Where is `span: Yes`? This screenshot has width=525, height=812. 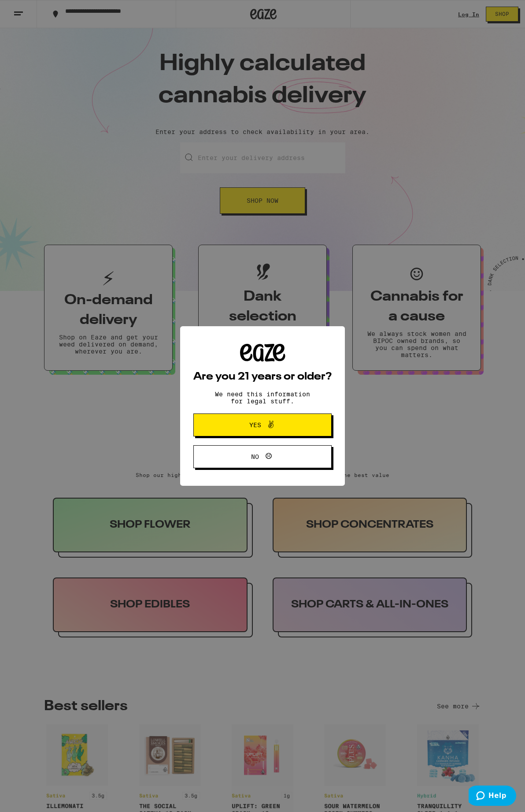 span: Yes is located at coordinates (255, 425).